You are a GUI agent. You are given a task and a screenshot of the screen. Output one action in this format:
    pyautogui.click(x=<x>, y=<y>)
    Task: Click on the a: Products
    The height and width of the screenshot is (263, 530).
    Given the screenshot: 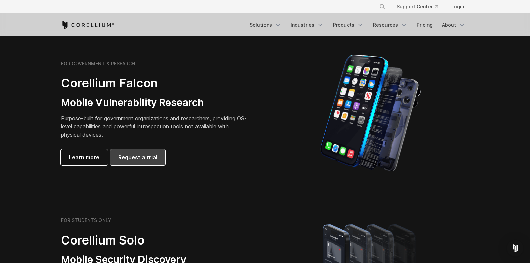 What is the action you would take?
    pyautogui.click(x=348, y=25)
    